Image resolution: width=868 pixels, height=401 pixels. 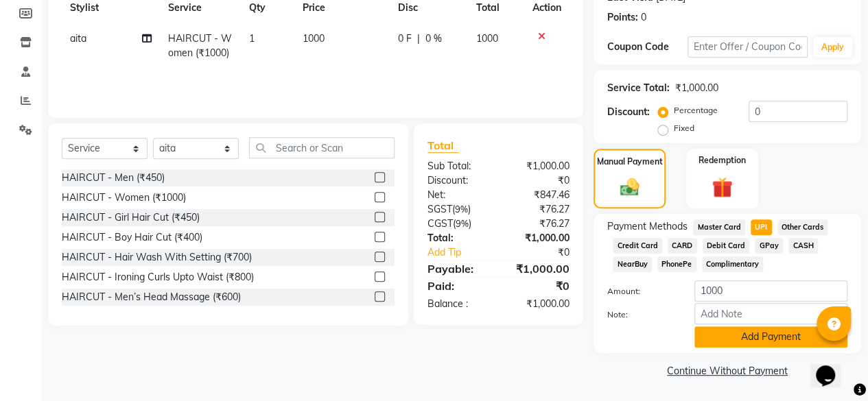 I want to click on span: Payment Methods, so click(x=647, y=226).